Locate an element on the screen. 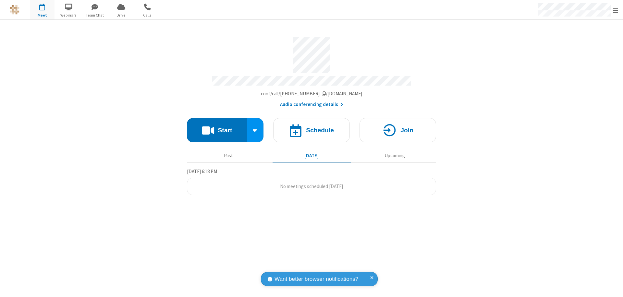 The image size is (623, 297). span: Want better browser notifications? is located at coordinates (316, 279).